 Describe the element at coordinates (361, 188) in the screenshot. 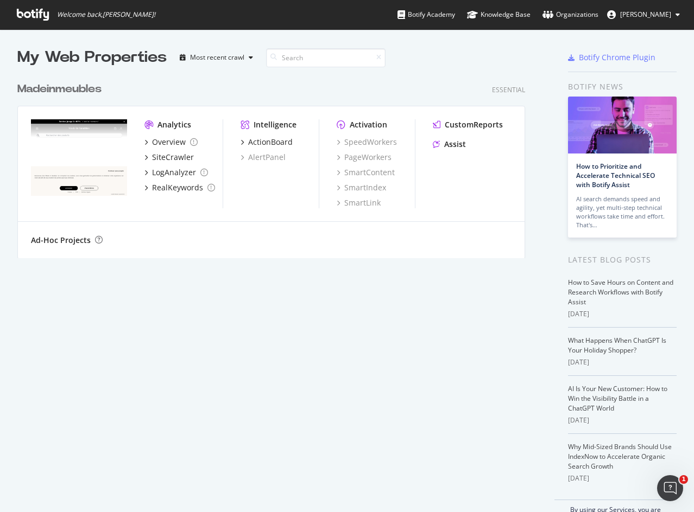

I see `a: SmartIndex` at that location.